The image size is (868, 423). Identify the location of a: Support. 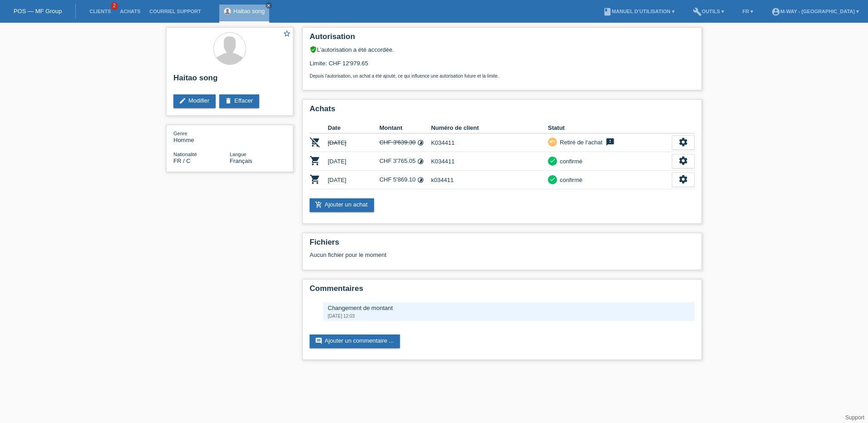
(854, 417).